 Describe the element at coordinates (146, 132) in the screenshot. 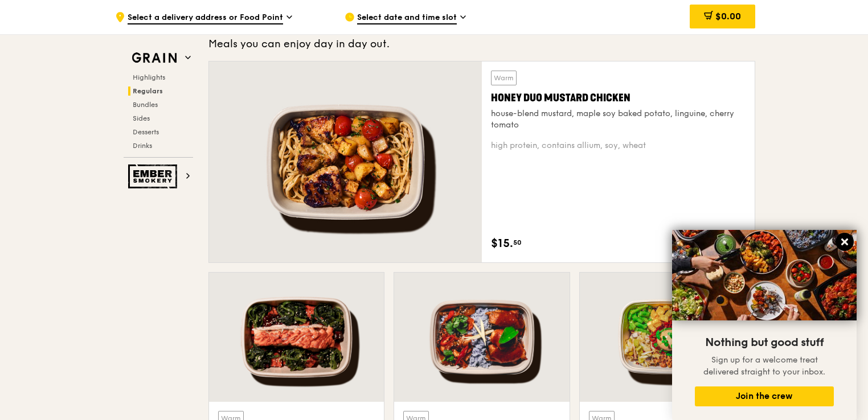

I see `span: Desserts` at that location.